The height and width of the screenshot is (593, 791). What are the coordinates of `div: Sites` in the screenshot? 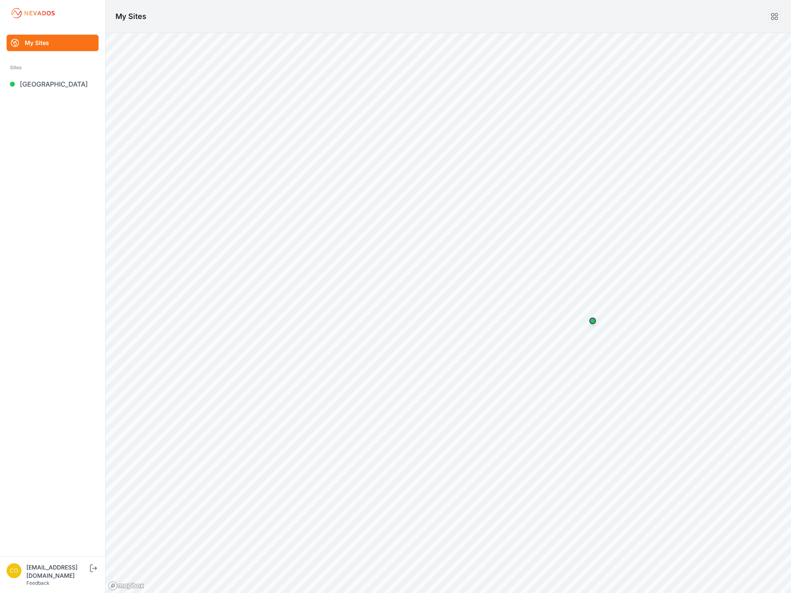 It's located at (52, 68).